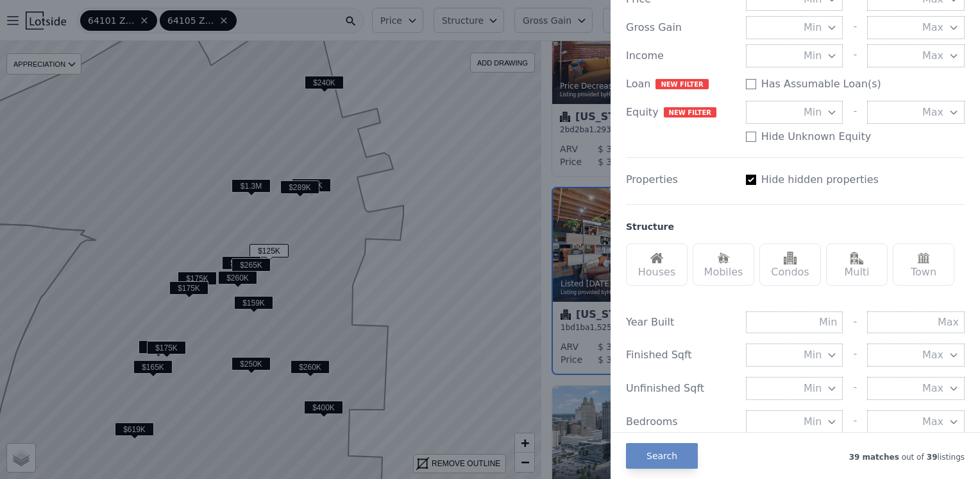  Describe the element at coordinates (930, 457) in the screenshot. I see `span: 39` at that location.